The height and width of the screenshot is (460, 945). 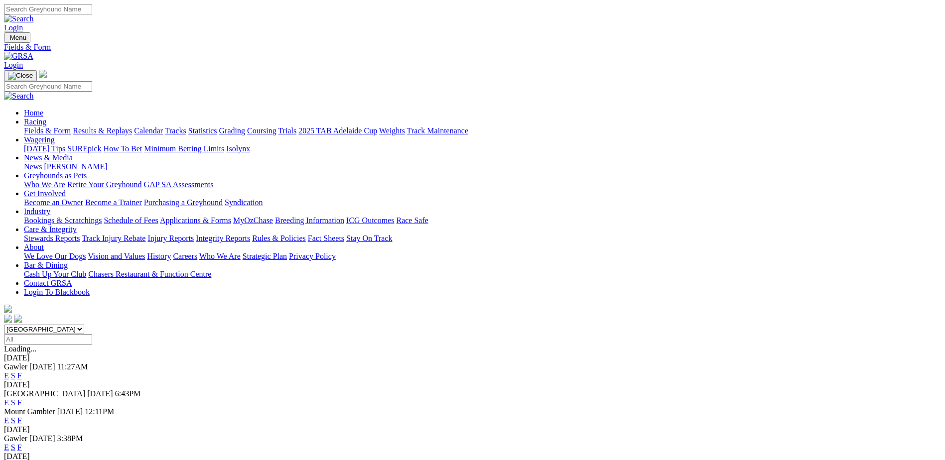 What do you see at coordinates (33, 113) in the screenshot?
I see `a: Home` at bounding box center [33, 113].